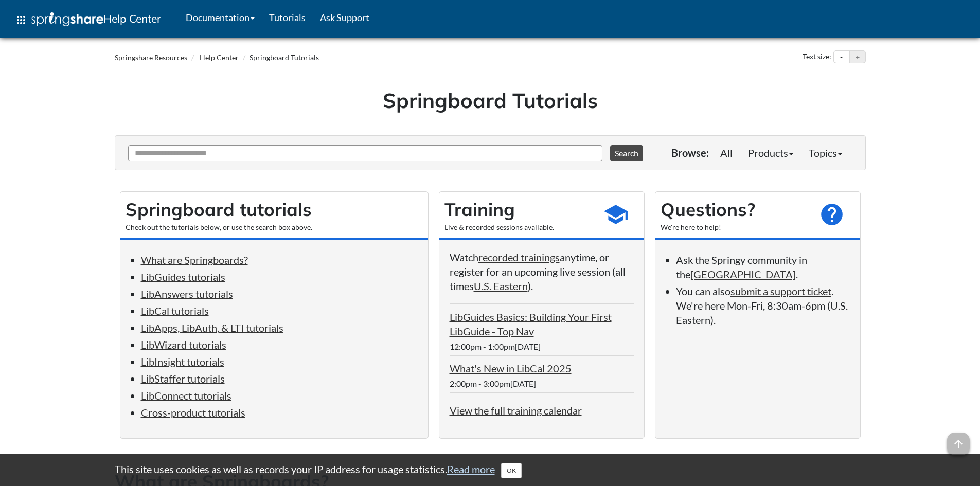 The height and width of the screenshot is (486, 980). Describe the element at coordinates (763, 267) in the screenshot. I see `li: Ask the Springy community in the .` at that location.